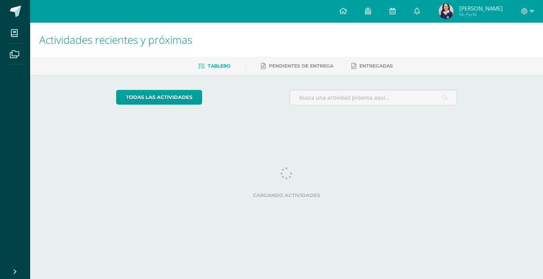 This screenshot has height=279, width=543. I want to click on a: Entregadas, so click(372, 66).